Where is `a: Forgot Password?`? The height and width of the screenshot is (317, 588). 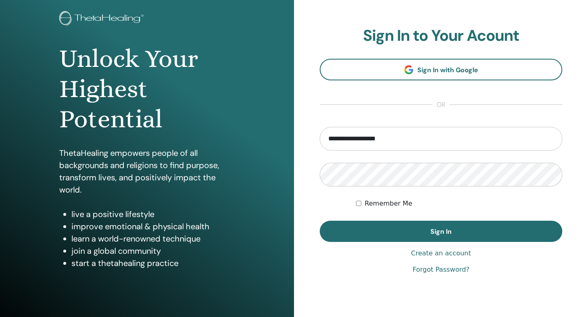
a: Forgot Password? is located at coordinates (441, 270).